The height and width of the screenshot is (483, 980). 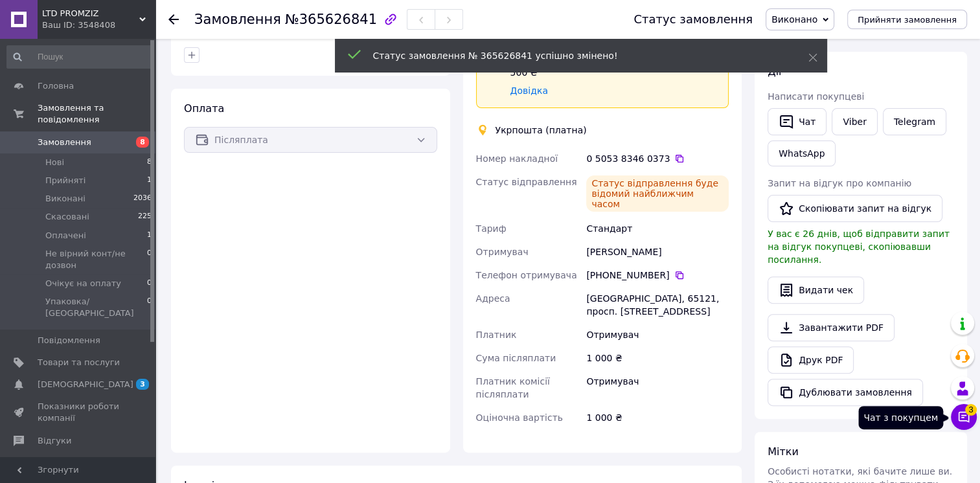 What do you see at coordinates (839, 183) in the screenshot?
I see `span: Запит на відгук про компанію` at bounding box center [839, 183].